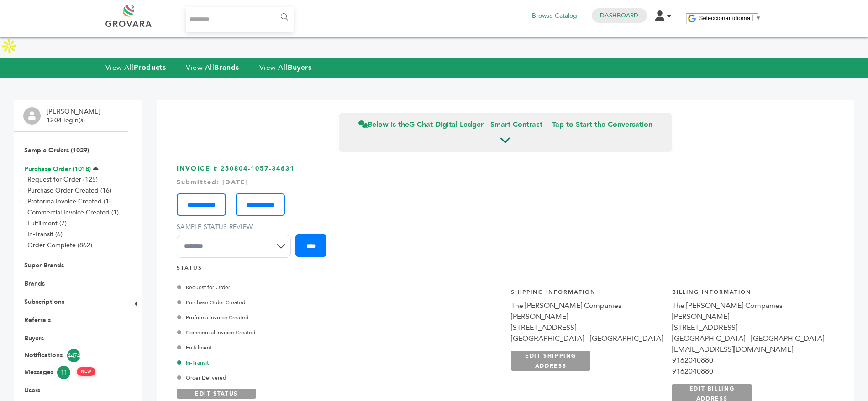 The height and width of the screenshot is (401, 868). I want to click on div: Commercial Invoice Created, so click(293, 333).